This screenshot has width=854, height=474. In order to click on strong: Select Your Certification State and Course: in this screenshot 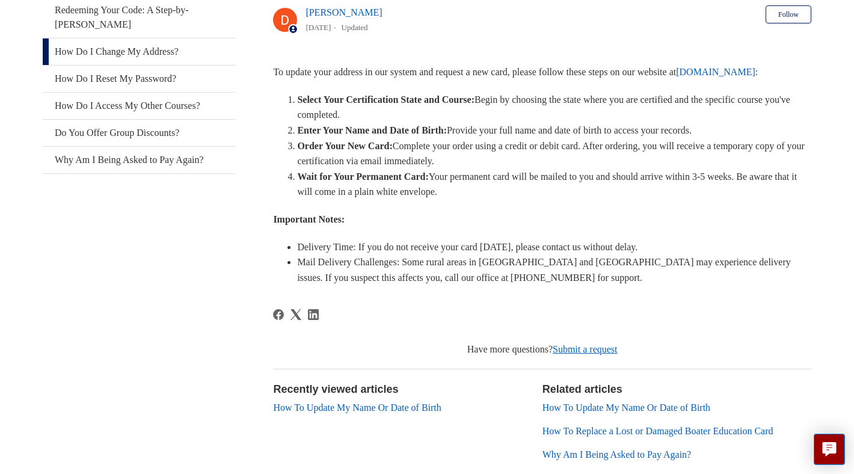, I will do `click(385, 99)`.